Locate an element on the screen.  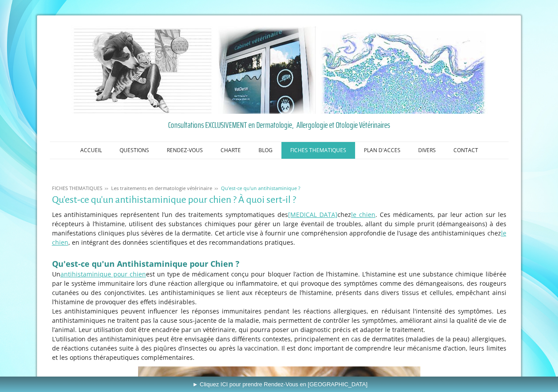
span: Qu'est-ce qu'un antihistaminique ? is located at coordinates (261, 188).